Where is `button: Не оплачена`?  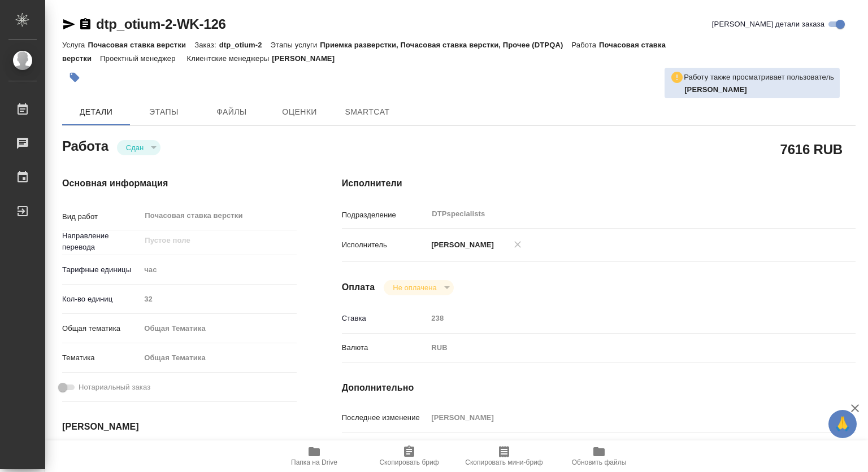 button: Не оплачена is located at coordinates (414, 287).